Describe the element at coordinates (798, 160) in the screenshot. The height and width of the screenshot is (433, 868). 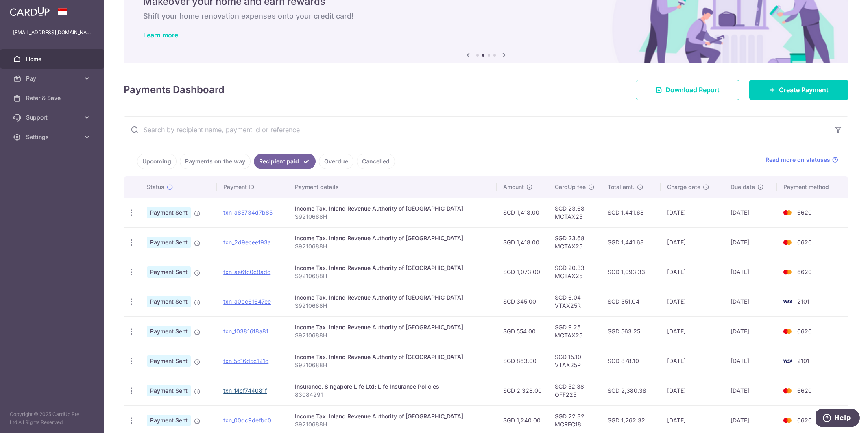
I see `span: Read more on statuses` at that location.